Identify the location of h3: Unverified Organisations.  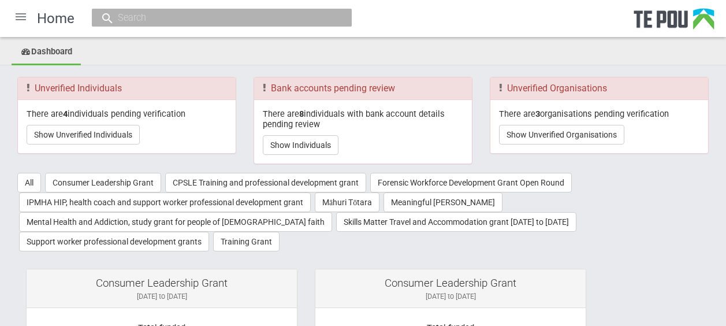
(599, 88).